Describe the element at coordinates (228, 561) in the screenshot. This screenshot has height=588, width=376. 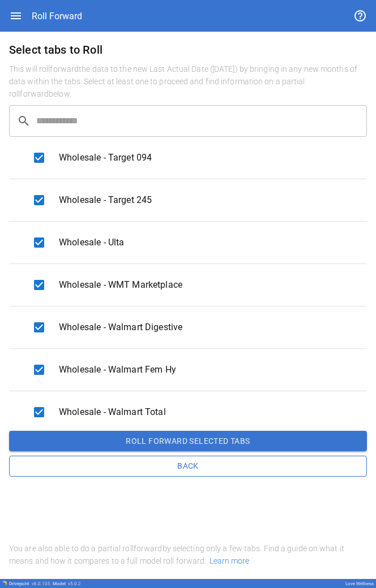
I see `span: Learn more` at that location.